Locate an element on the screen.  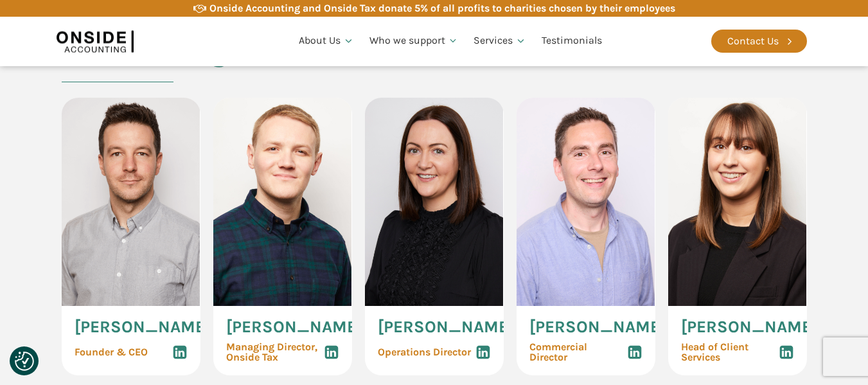
span: Head of Client Services is located at coordinates (730, 353).